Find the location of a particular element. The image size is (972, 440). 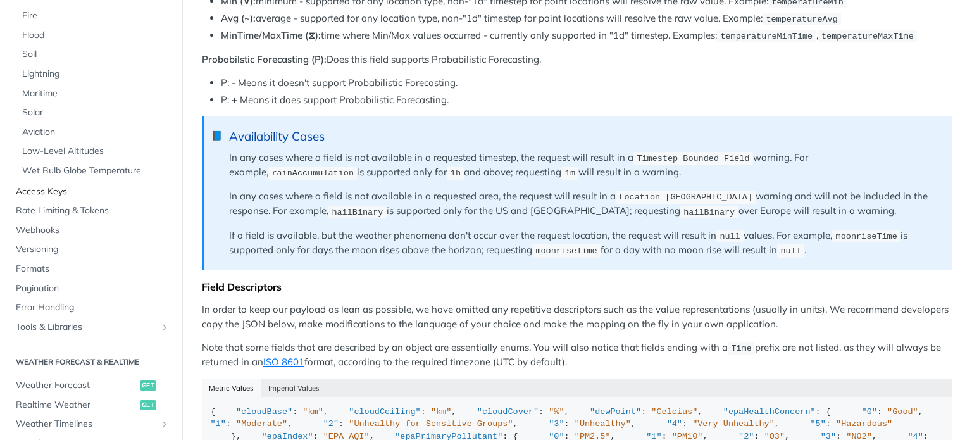

a: ISO 8601 is located at coordinates (284, 361).